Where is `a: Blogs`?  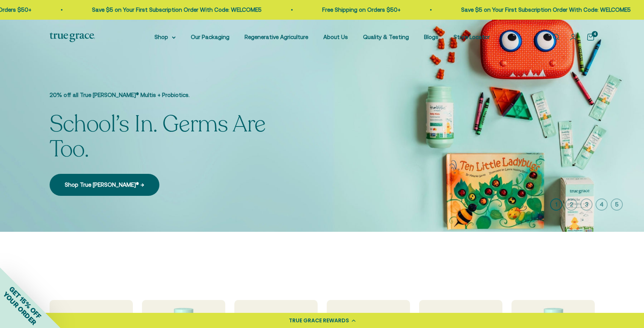 a: Blogs is located at coordinates (431, 37).